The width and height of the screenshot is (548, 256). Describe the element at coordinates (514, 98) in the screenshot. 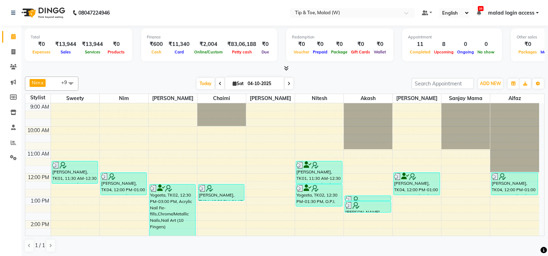

I see `span: Alfaz` at that location.